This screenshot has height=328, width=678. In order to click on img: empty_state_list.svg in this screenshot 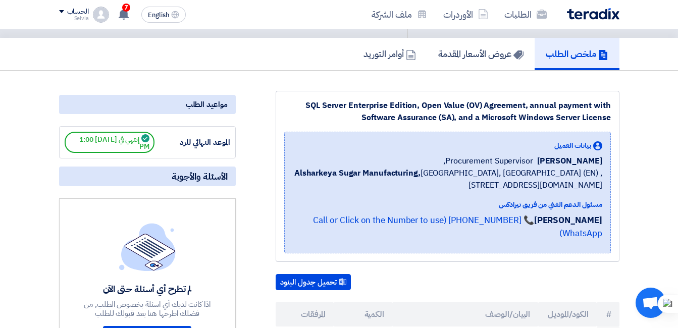, I will do `click(147, 247)`.